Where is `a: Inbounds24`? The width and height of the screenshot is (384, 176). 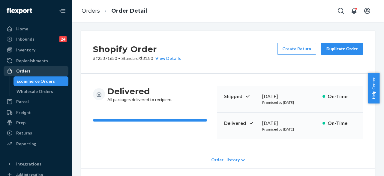
a: Inbounds24 is located at coordinates (36, 39).